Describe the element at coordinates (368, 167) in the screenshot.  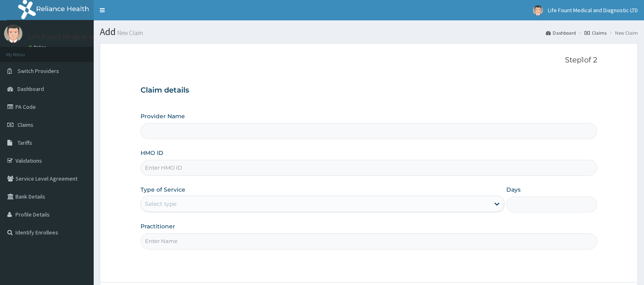
I see `input: Enter HMO ID` at that location.